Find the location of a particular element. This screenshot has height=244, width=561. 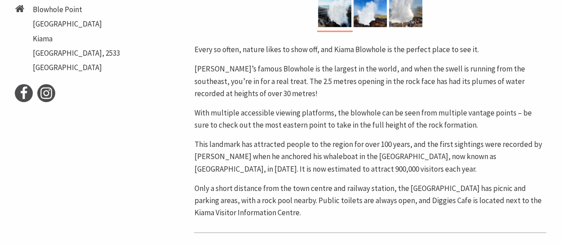

li: Kiama is located at coordinates (76, 39).